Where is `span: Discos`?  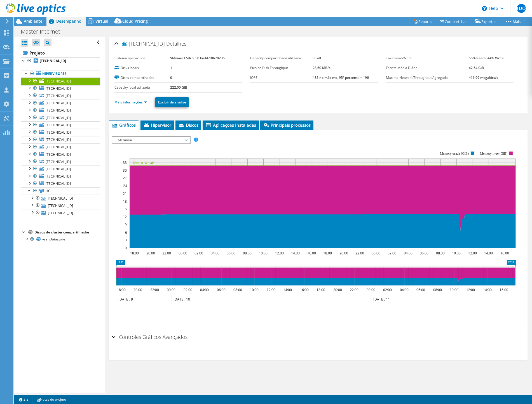 span: Discos is located at coordinates (189, 125).